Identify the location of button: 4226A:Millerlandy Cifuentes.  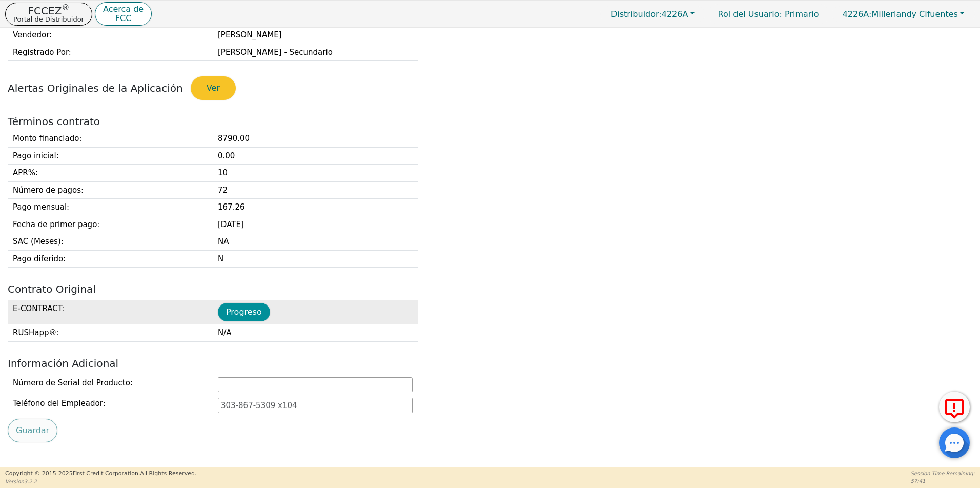
(903, 14).